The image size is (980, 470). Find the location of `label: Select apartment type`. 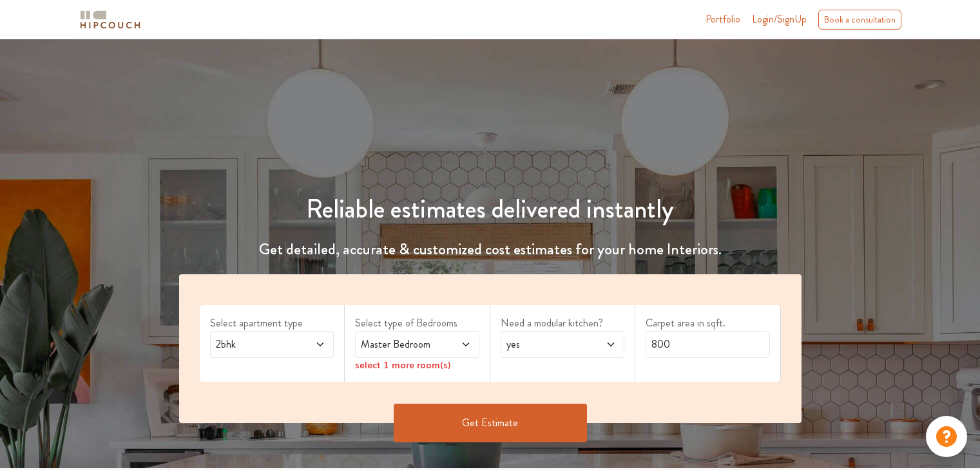

label: Select apartment type is located at coordinates (272, 323).